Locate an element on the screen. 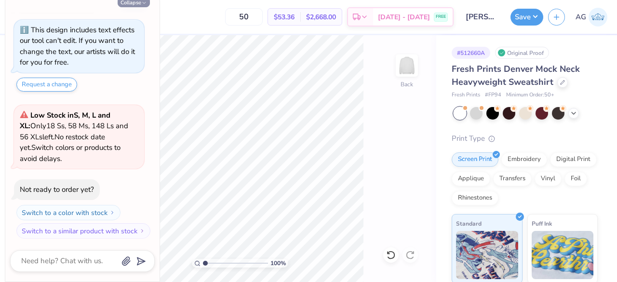  div: Original Proof is located at coordinates (522, 53).